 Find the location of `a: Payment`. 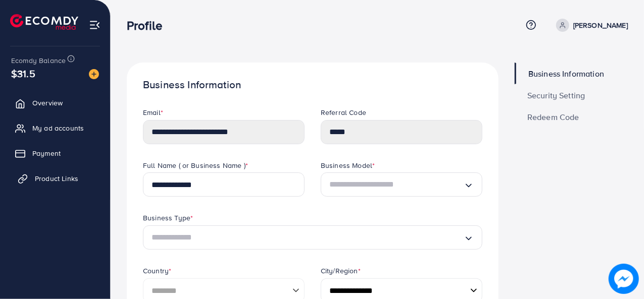

a: Payment is located at coordinates (55, 154).